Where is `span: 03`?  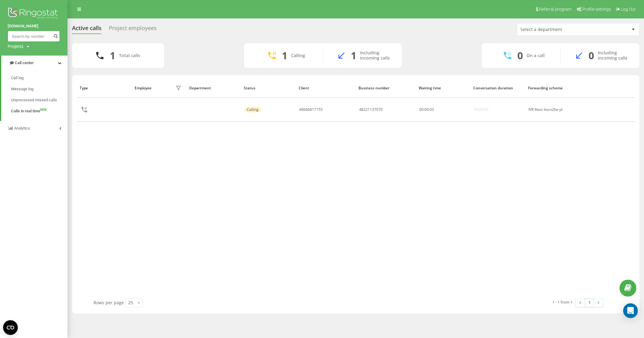
span: 03 is located at coordinates (432, 109).